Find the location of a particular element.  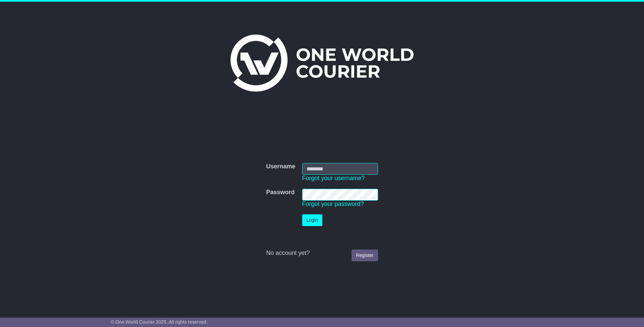

span: © One World Courier 2025. All rights reserved. is located at coordinates (159, 322).